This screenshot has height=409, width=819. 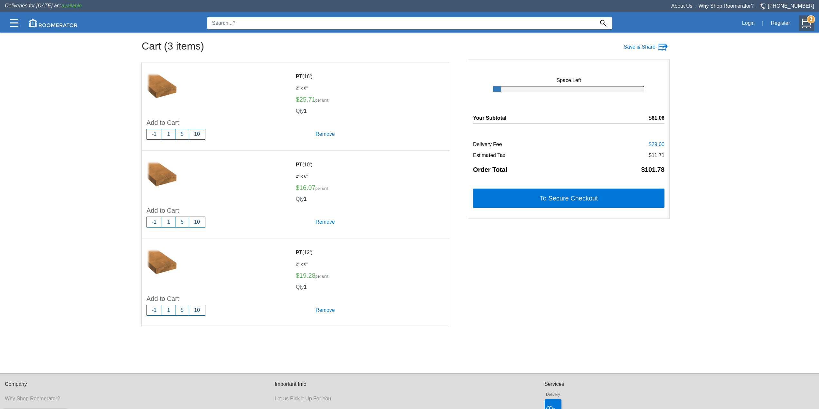 I want to click on span: available, so click(x=72, y=5).